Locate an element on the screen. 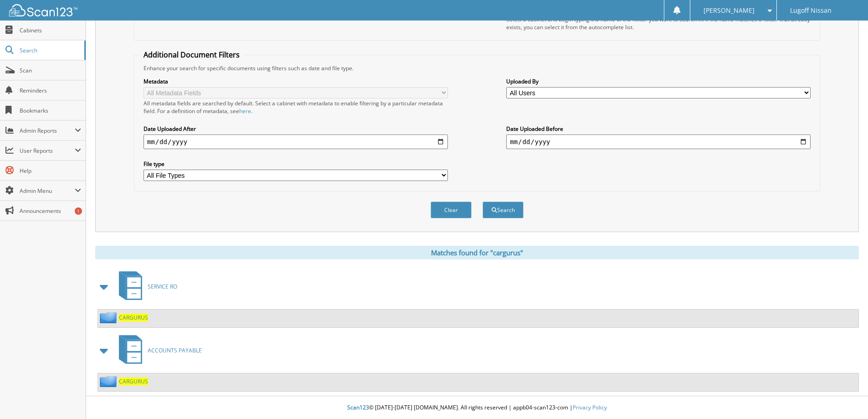  img: scan123-logo-white.svg is located at coordinates (44, 10).